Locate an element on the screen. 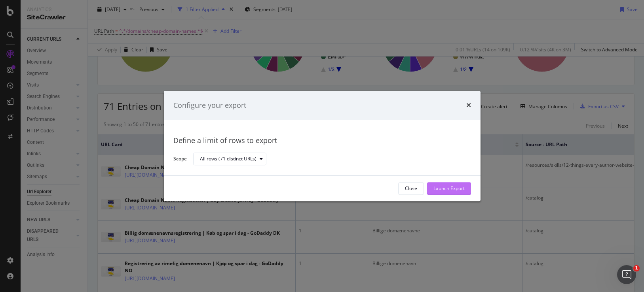 This screenshot has height=292, width=644. div: Close is located at coordinates (411, 189).